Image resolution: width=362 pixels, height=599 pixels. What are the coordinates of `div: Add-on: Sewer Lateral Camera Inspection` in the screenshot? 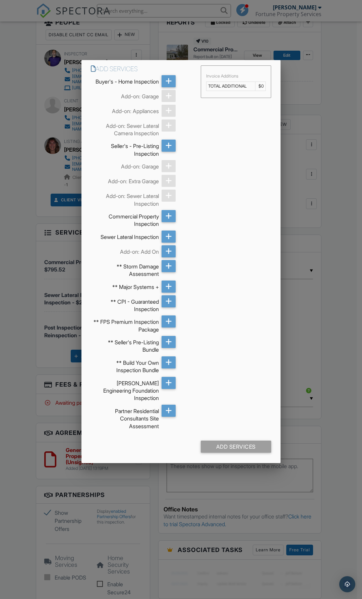 It's located at (125, 128).